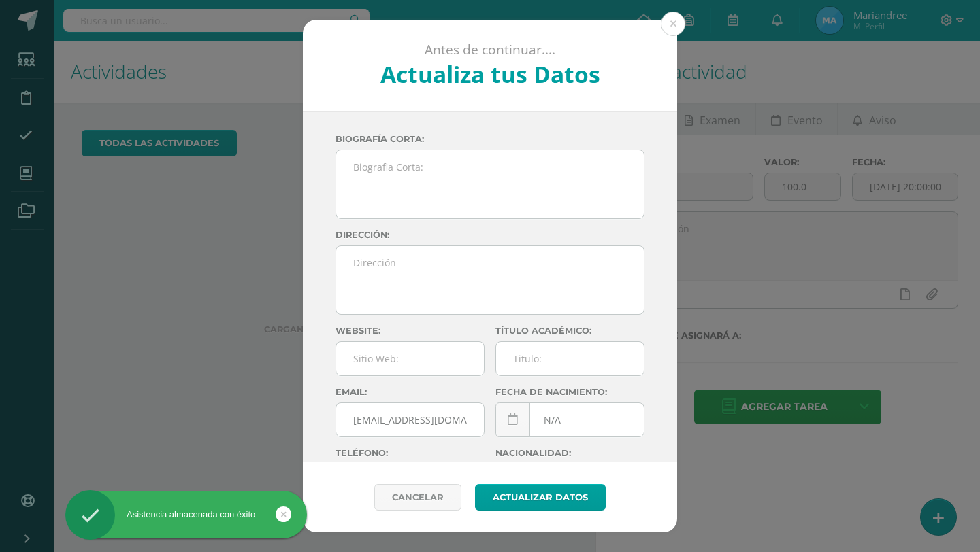 This screenshot has width=980, height=552. I want to click on label: Dirección:, so click(490, 235).